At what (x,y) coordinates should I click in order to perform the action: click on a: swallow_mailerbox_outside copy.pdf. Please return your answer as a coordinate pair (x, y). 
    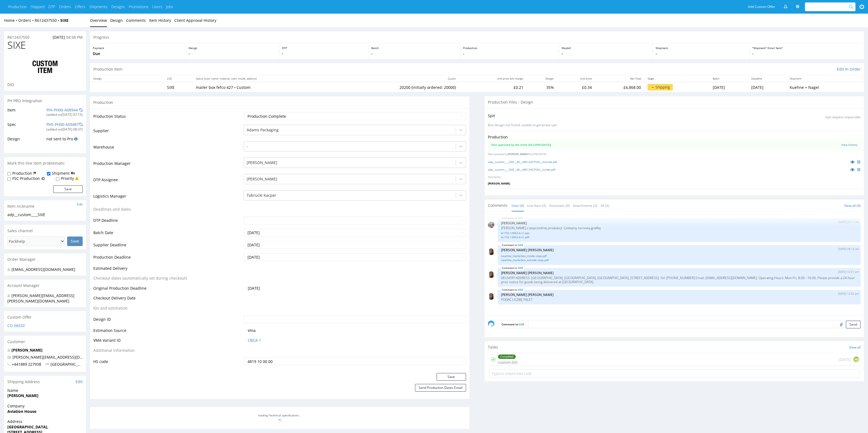
    Looking at the image, I should click on (679, 260).